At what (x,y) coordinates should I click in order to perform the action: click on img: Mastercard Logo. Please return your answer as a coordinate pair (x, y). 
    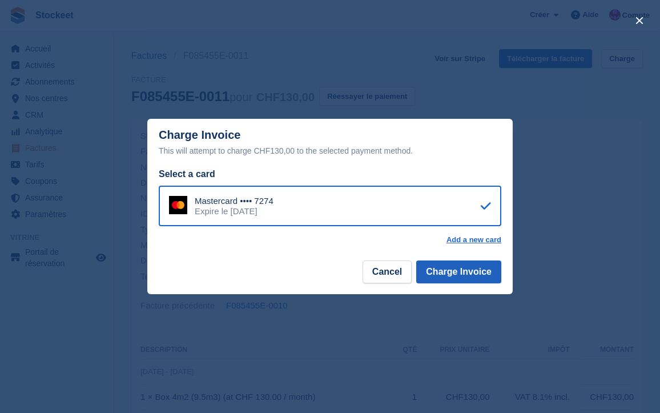
    Looking at the image, I should click on (178, 205).